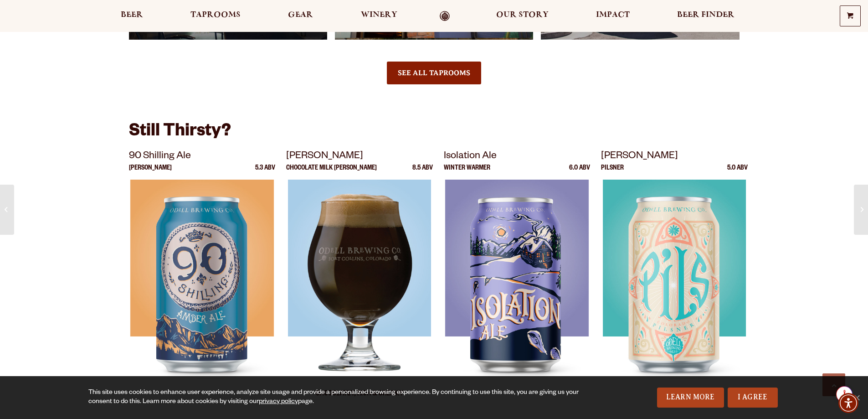  What do you see at coordinates (300, 15) in the screenshot?
I see `span: Gear` at bounding box center [300, 15].